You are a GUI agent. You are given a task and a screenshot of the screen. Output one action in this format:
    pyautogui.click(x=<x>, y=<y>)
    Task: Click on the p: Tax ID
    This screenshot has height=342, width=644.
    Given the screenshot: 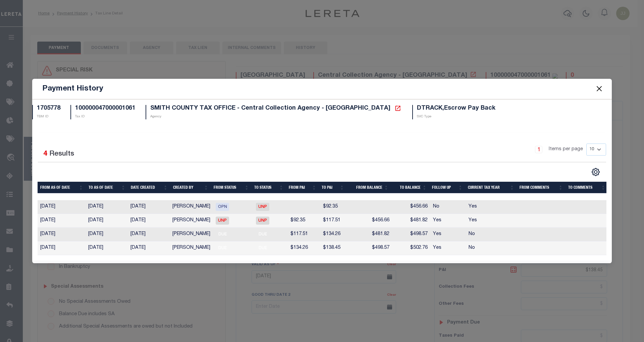 What is the action you would take?
    pyautogui.click(x=106, y=117)
    